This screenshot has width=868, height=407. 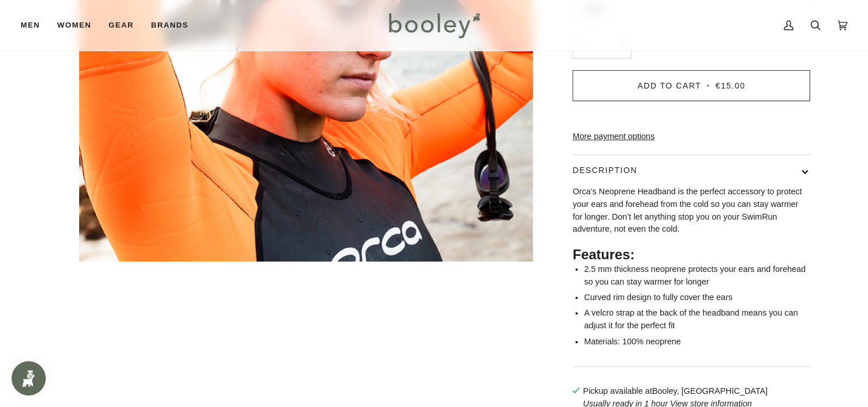 I want to click on p: Orca’s Neoprene Headband is the perfect accessory to protect your ears and forehead from the cold..., so click(x=691, y=210).